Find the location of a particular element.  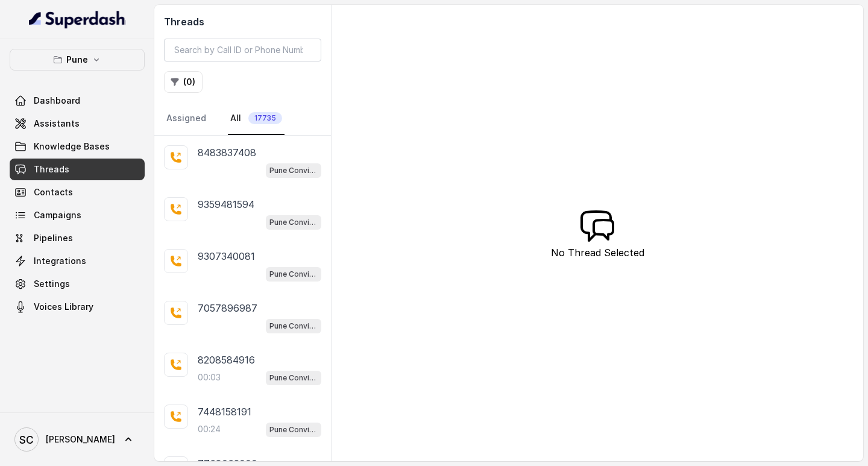

a: Integrations is located at coordinates (77, 261).